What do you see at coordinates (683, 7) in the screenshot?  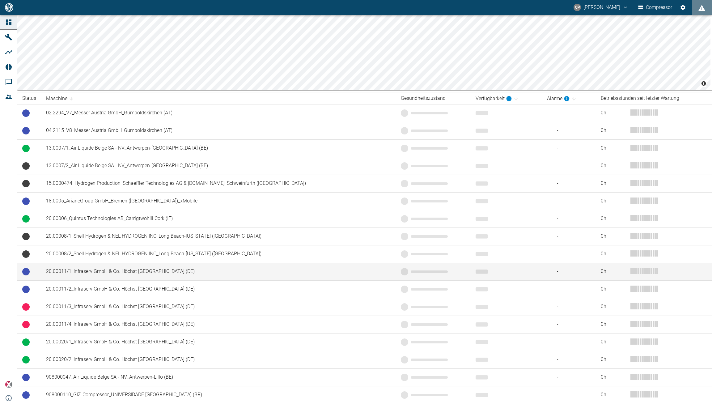 I see `button: Einstellungen` at bounding box center [683, 7].